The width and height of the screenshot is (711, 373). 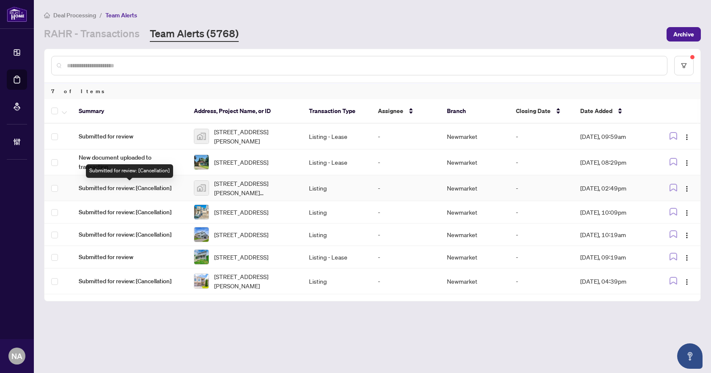 I want to click on th: Transaction Type, so click(x=336, y=111).